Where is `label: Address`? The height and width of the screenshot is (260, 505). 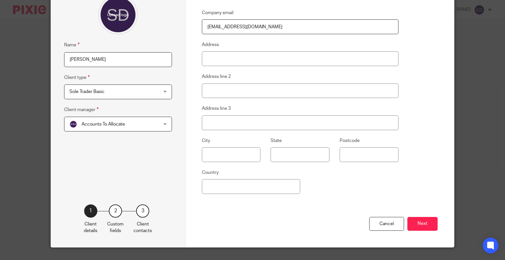 label: Address is located at coordinates (210, 45).